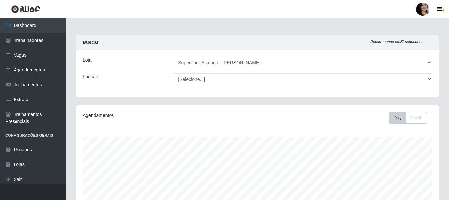 The image size is (449, 200). Describe the element at coordinates (397, 118) in the screenshot. I see `button: Day` at that location.